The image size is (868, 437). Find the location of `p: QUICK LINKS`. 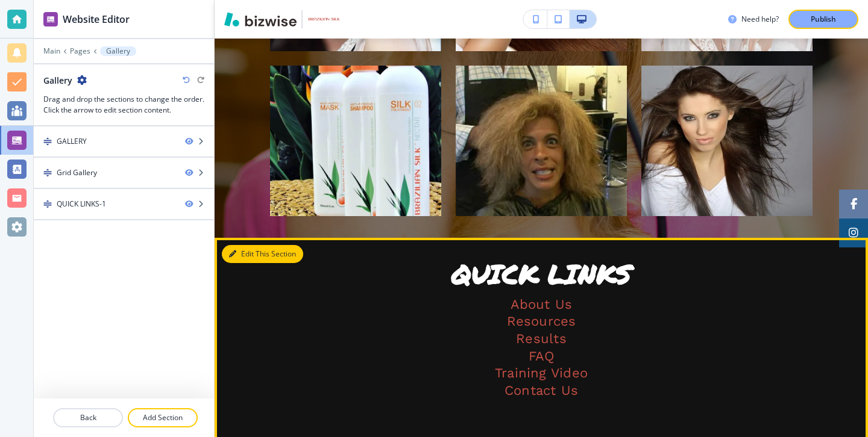

p: QUICK LINKS is located at coordinates (541, 274).